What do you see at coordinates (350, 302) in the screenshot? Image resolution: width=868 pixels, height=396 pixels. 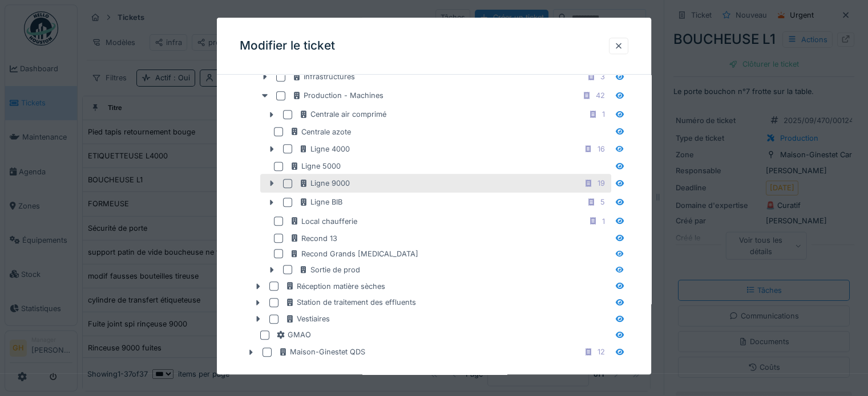 I see `div: Station de traitement des effluents` at bounding box center [350, 302].